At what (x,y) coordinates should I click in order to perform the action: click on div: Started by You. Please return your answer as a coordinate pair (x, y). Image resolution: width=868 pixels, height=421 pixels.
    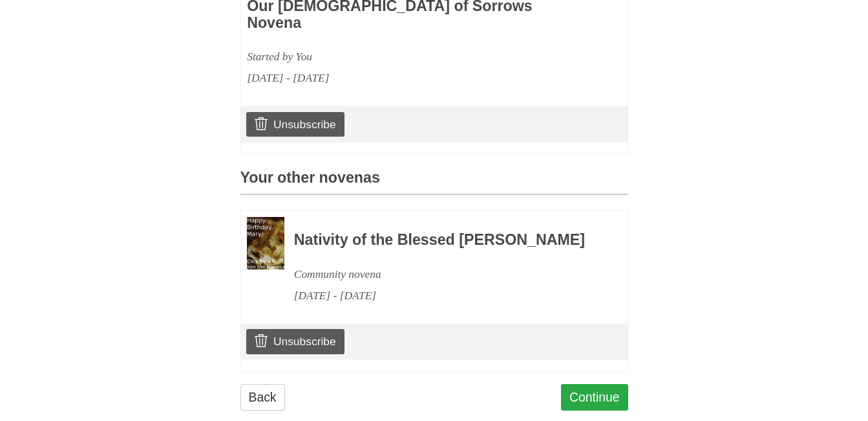
    Looking at the image, I should click on (396, 56).